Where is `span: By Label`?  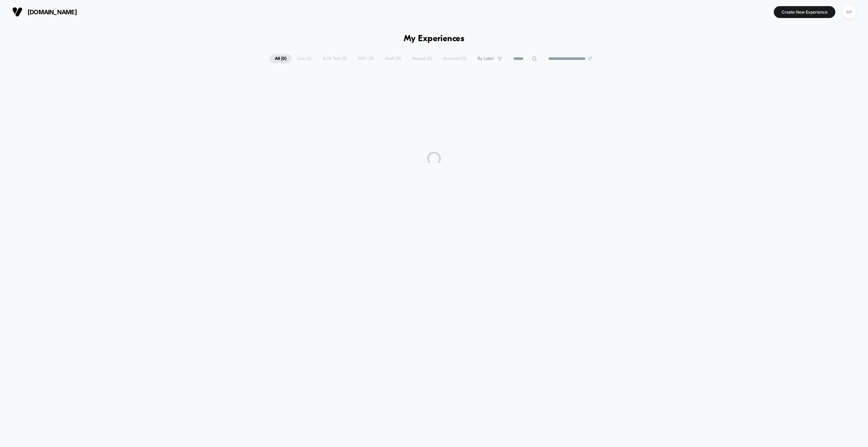 span: By Label is located at coordinates (486, 58).